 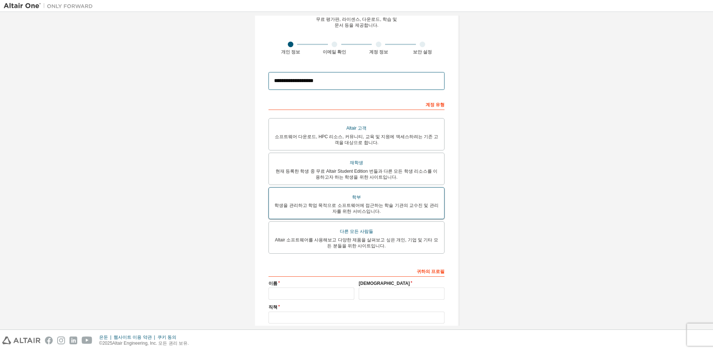 What do you see at coordinates (356, 197) in the screenshot?
I see `font: 학부` at bounding box center [356, 197].